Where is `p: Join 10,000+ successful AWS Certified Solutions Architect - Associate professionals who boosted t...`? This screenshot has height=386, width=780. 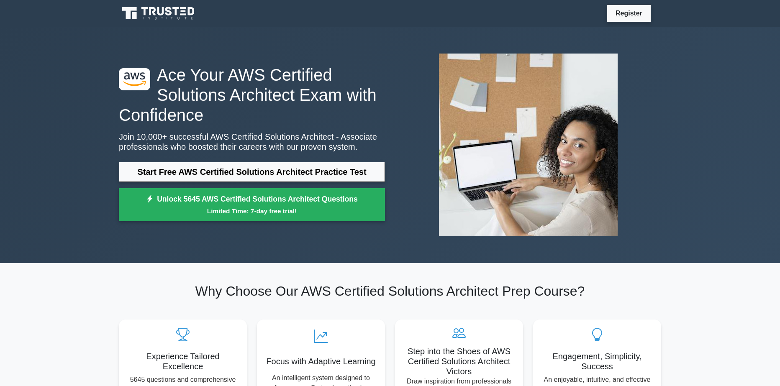
p: Join 10,000+ successful AWS Certified Solutions Architect - Associate professionals who boosted t... is located at coordinates (252, 142).